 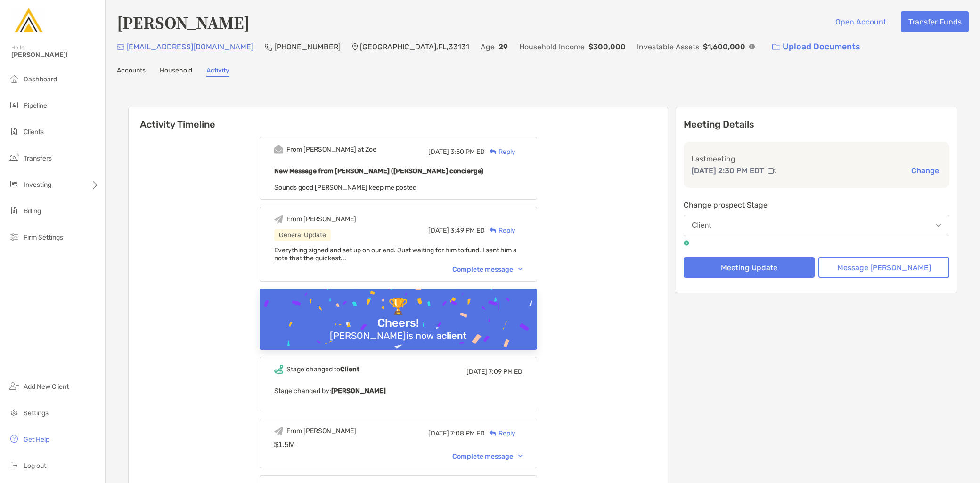 What do you see at coordinates (14, 132) in the screenshot?
I see `img: clients icon` at bounding box center [14, 132].